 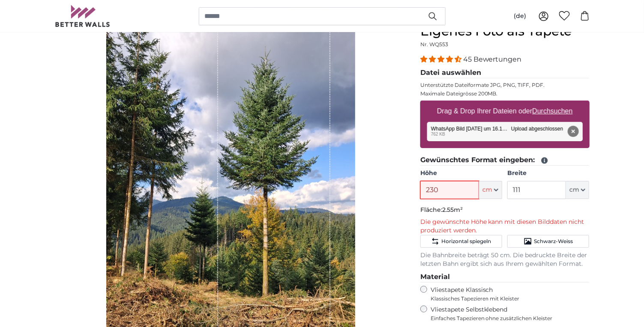 I want to click on legend: Gewünschtes Format eingeben:, so click(x=504, y=160).